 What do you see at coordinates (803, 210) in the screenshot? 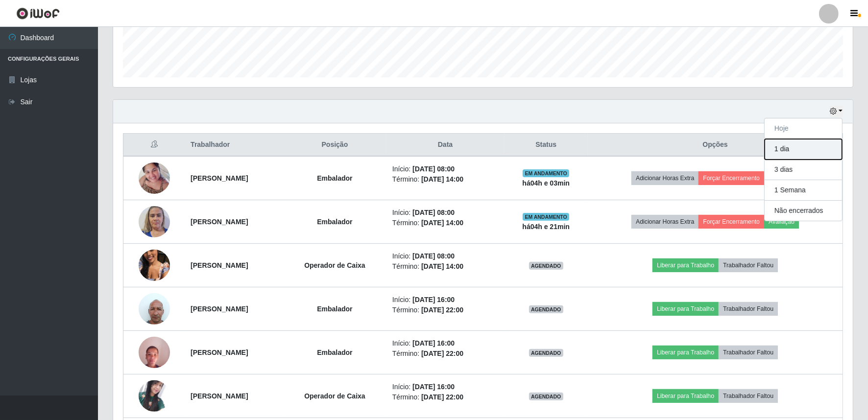
I see `button: Não encerrados` at bounding box center [803, 210].